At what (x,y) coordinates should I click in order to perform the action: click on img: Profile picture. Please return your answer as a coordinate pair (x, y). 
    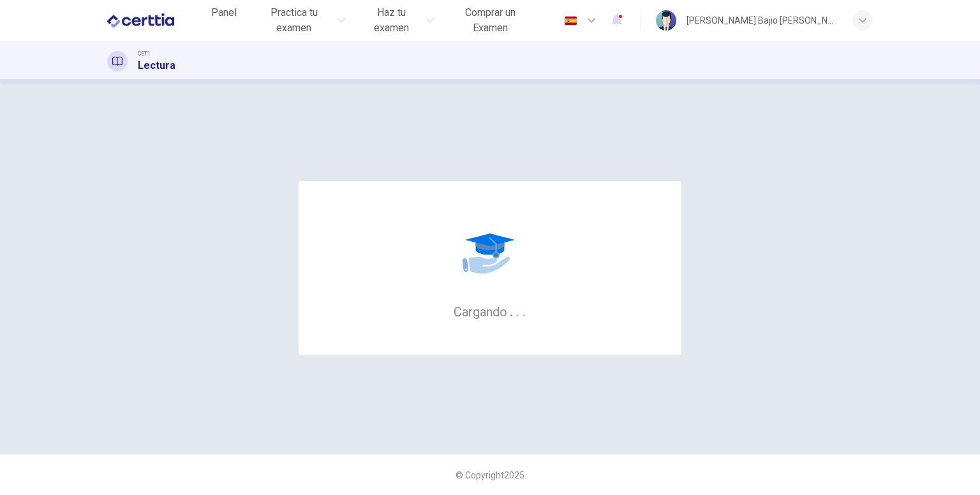
    Looking at the image, I should click on (666, 20).